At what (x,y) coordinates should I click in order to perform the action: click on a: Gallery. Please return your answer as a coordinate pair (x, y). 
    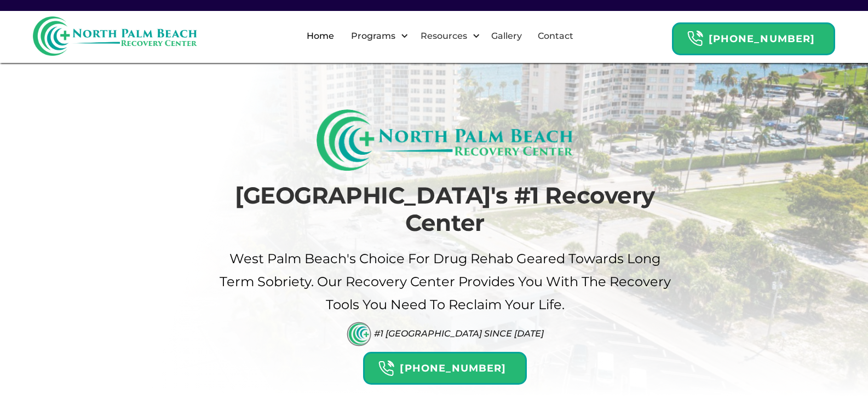
    Looking at the image, I should click on (507, 36).